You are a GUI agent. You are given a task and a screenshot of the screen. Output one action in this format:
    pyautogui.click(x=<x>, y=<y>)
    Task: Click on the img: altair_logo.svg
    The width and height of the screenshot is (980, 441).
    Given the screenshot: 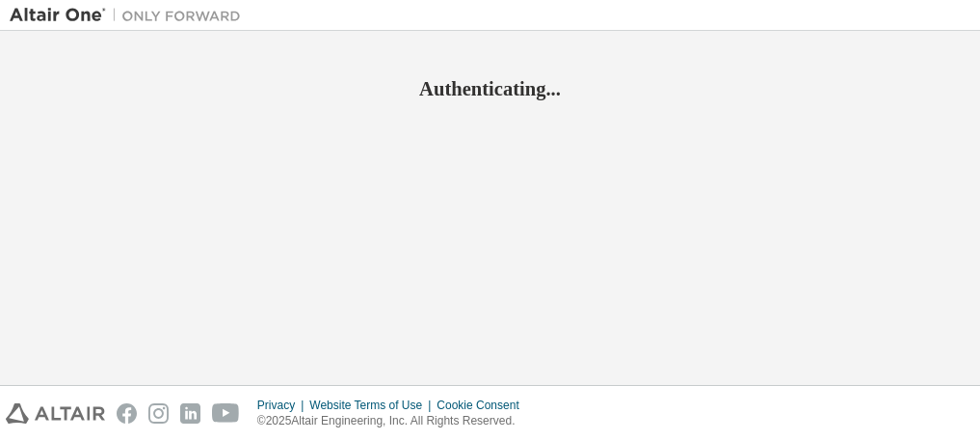 What is the action you would take?
    pyautogui.click(x=55, y=413)
    